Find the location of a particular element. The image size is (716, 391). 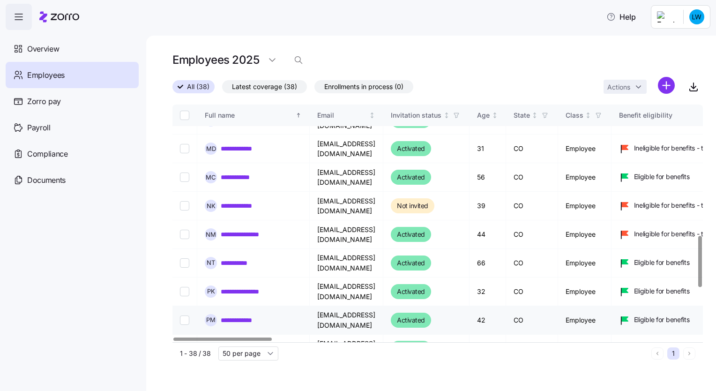

span: Overview is located at coordinates (43, 49).